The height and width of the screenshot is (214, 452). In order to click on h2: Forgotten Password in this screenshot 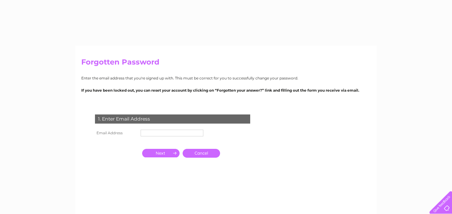, I will do `click(226, 64)`.